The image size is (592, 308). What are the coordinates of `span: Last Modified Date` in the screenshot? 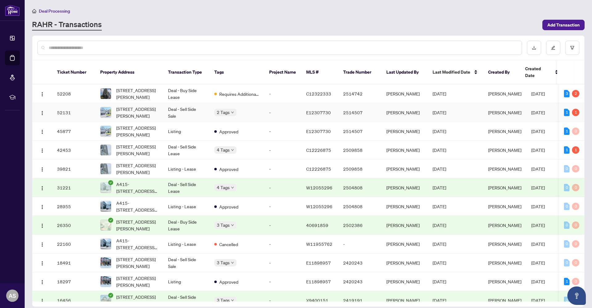 It's located at (452, 72).